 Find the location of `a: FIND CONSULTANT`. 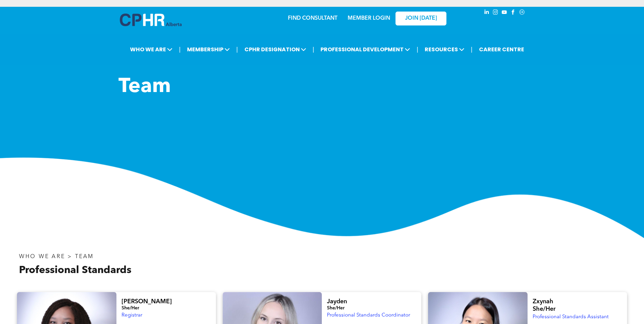

a: FIND CONSULTANT is located at coordinates (312, 18).